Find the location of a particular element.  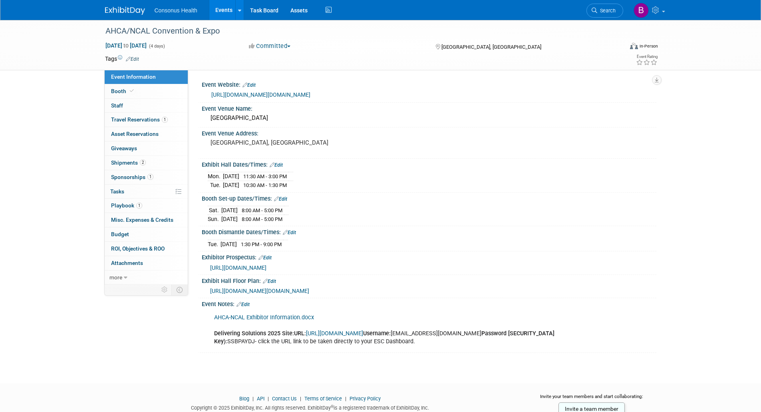

span: Playbook is located at coordinates (127, 205).